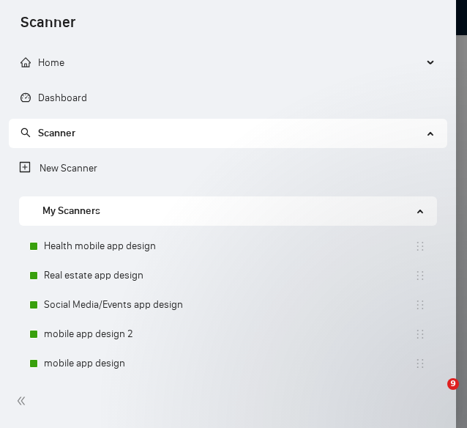  Describe the element at coordinates (228, 363) in the screenshot. I see `li: mobile app design` at that location.